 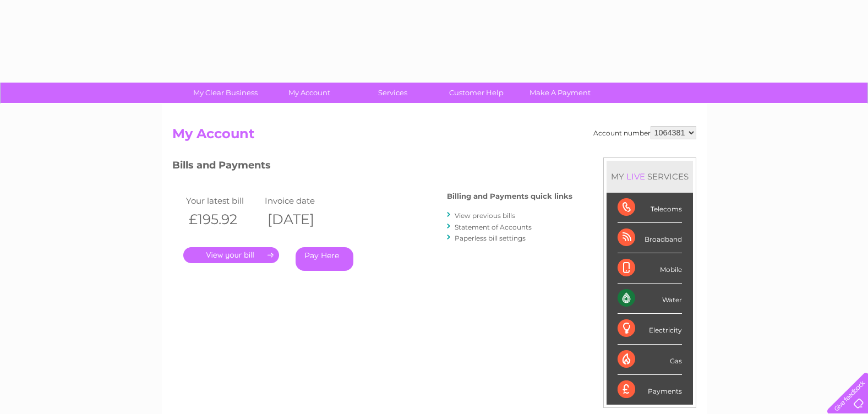 What do you see at coordinates (309, 93) in the screenshot?
I see `a: My Account` at bounding box center [309, 93].